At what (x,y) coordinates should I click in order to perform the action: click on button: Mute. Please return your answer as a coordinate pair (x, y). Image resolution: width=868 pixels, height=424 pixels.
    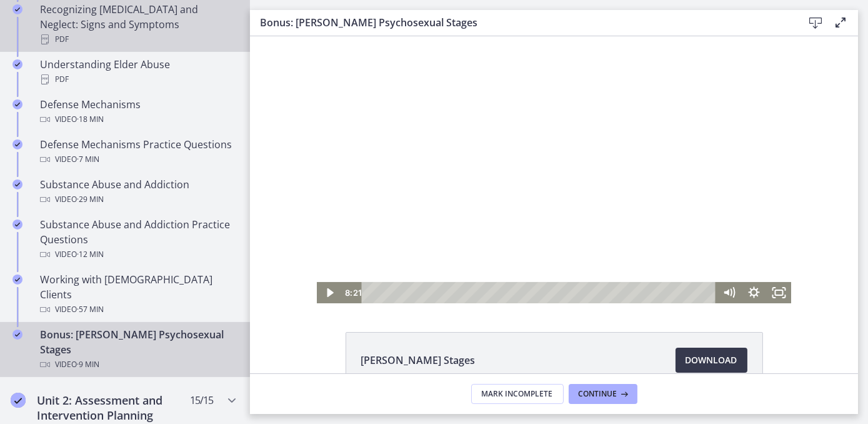
    Looking at the image, I should click on (479, 257).